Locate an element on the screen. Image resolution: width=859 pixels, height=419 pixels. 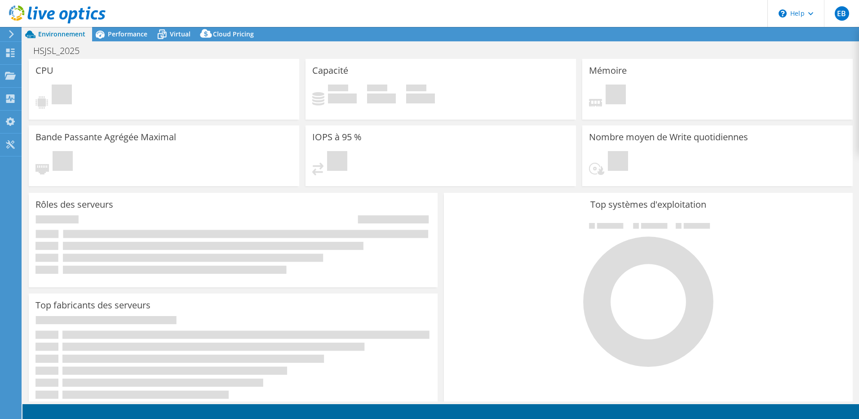
span: Total is located at coordinates (416, 89).